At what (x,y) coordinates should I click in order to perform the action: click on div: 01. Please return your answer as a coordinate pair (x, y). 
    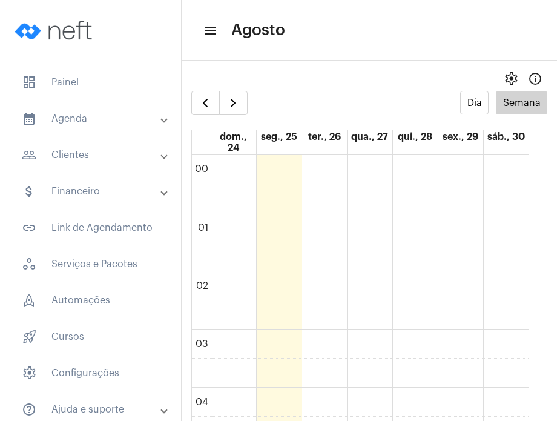
    Looking at the image, I should click on (203, 228).